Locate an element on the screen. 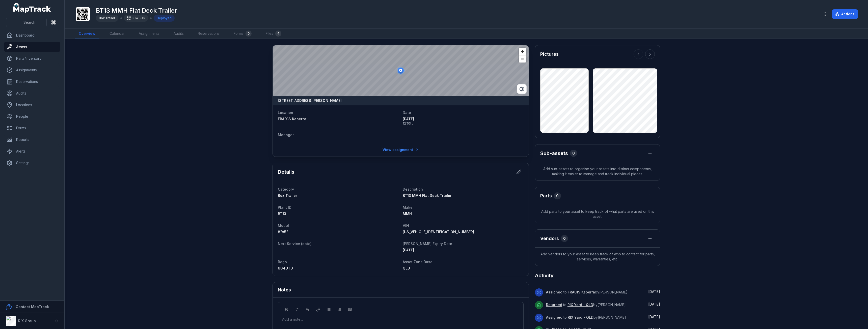 Image resolution: width=868 pixels, height=329 pixels. button: Actions is located at coordinates (845, 14).